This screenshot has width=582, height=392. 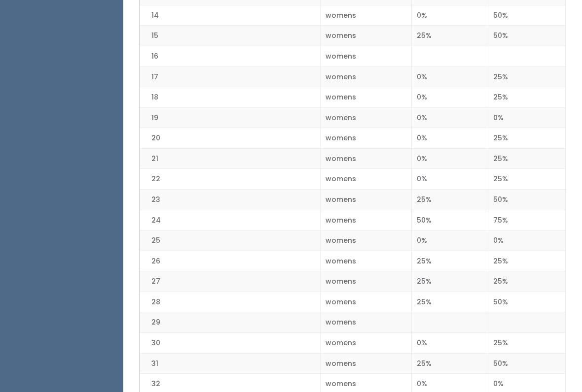 What do you see at coordinates (230, 139) in the screenshot?
I see `td: 20` at bounding box center [230, 139].